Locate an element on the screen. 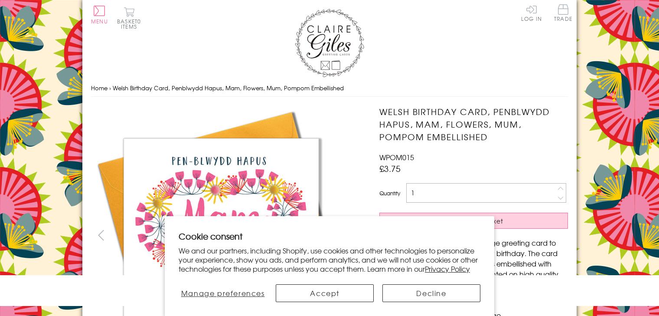 The image size is (659, 316). span: Trade is located at coordinates (563, 13).